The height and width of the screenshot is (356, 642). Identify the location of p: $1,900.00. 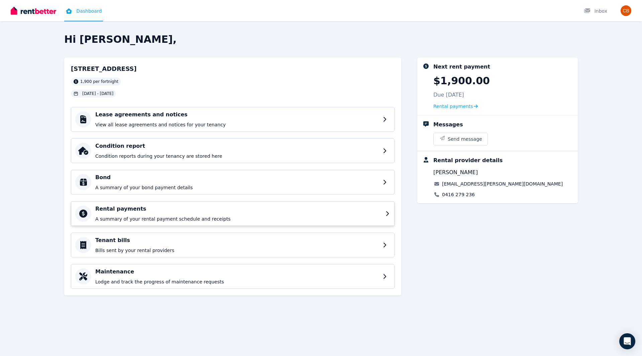
(462, 81).